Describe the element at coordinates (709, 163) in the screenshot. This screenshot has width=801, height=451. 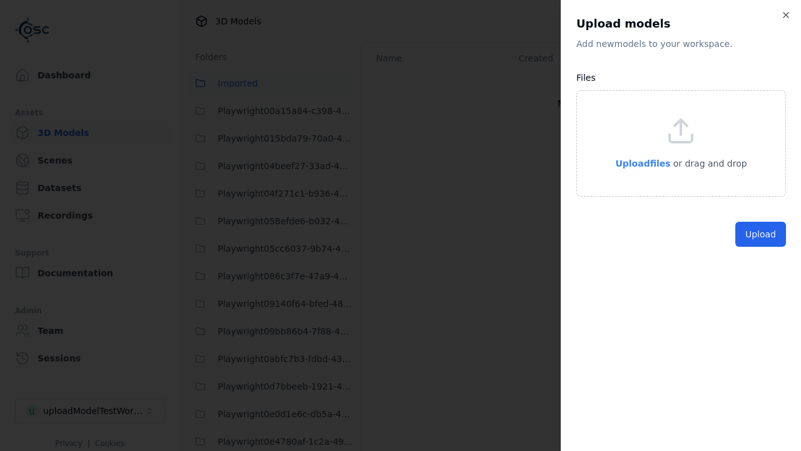
I see `p: or drag and drop` at that location.